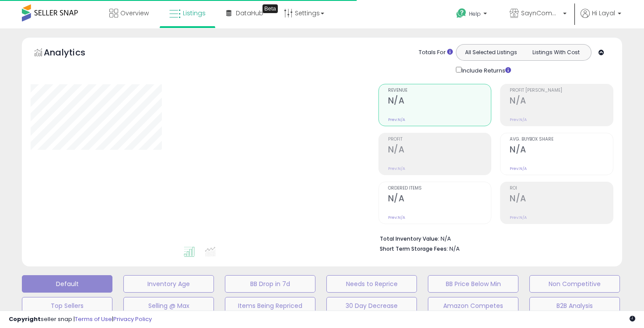  What do you see at coordinates (67, 284) in the screenshot?
I see `button: Default` at bounding box center [67, 284].